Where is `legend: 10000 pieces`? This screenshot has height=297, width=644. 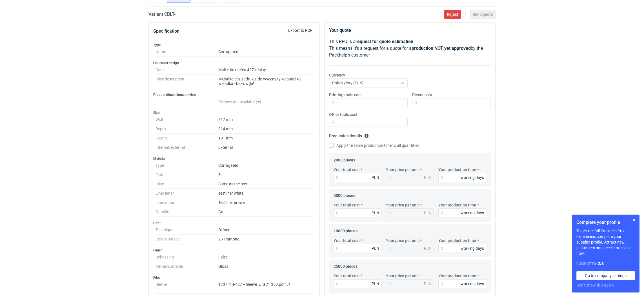 legend: 10000 pieces is located at coordinates (345, 230).